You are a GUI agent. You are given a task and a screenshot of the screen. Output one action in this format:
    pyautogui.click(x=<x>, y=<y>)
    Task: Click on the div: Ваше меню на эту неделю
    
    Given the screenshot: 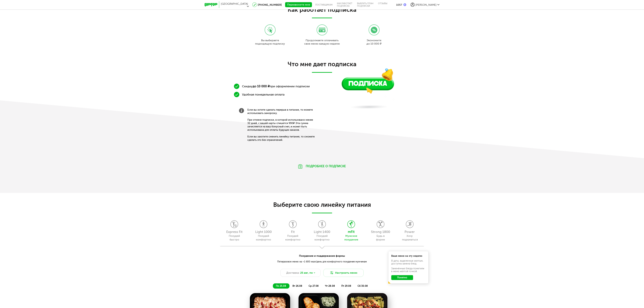 What is the action you would take?
    pyautogui.click(x=408, y=256)
    